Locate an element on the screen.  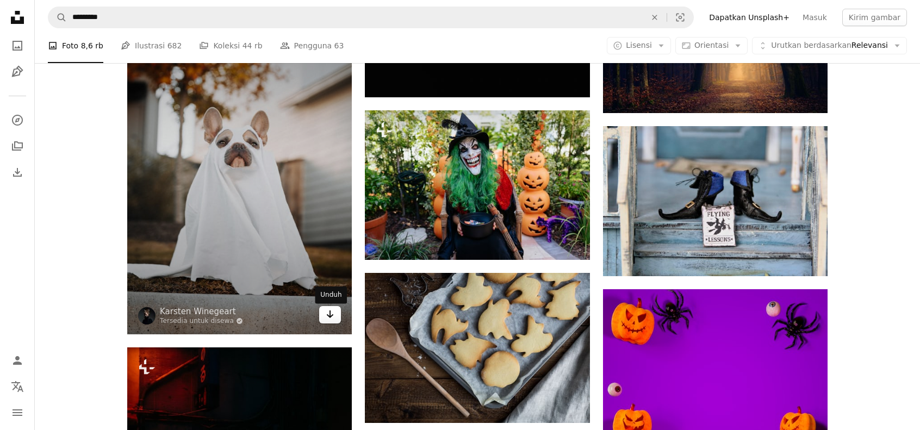
span: Relevansi is located at coordinates (829, 46).